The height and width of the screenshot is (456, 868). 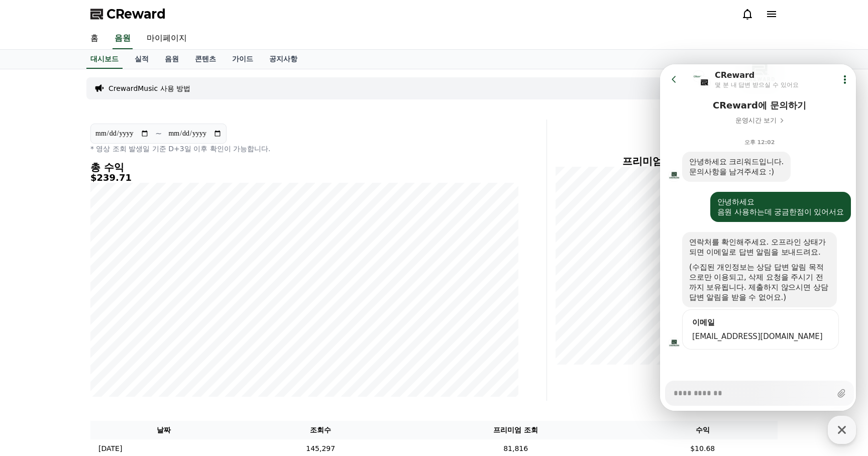 What do you see at coordinates (76, 97) in the screenshot?
I see `div: 안녕하세요 크리워드입니다.` at bounding box center [76, 97].